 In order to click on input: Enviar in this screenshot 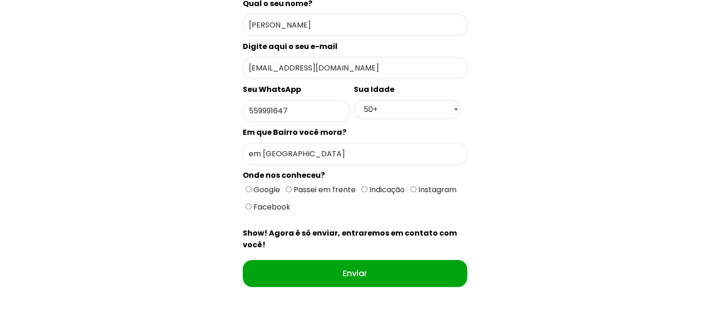, I will do `click(355, 274)`.